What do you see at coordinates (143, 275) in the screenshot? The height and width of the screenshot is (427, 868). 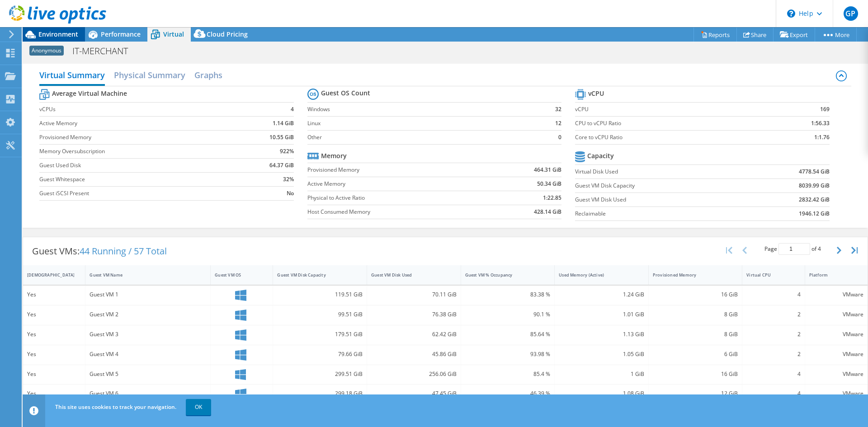 I see `div: Guest VM Name` at bounding box center [143, 275].